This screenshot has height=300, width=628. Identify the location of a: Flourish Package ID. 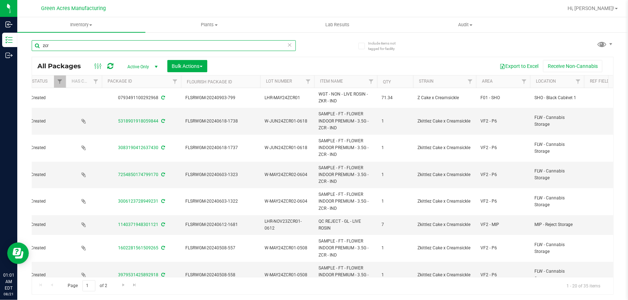
(209, 82).